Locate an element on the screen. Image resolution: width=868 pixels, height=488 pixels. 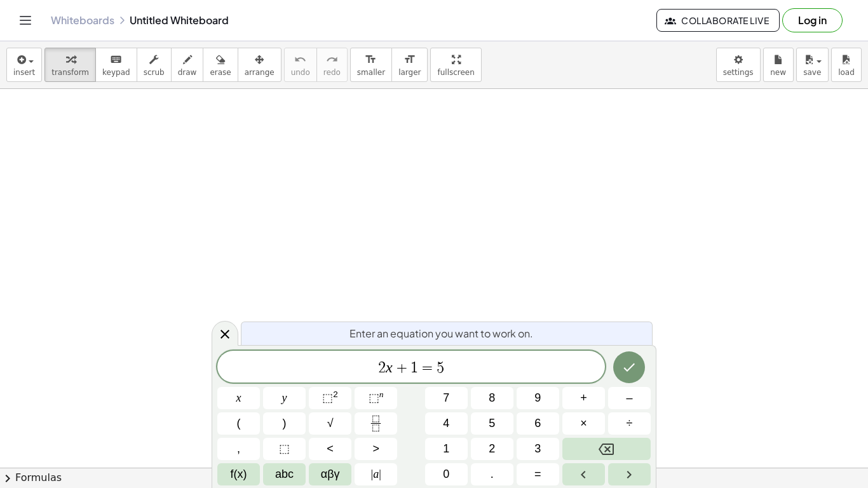
var: x is located at coordinates (389, 367).